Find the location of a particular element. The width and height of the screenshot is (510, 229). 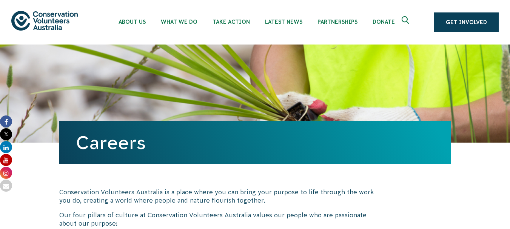

p: Conservation Volunteers Australia is a place where you can bring your purpose to life through the... is located at coordinates (221, 196).